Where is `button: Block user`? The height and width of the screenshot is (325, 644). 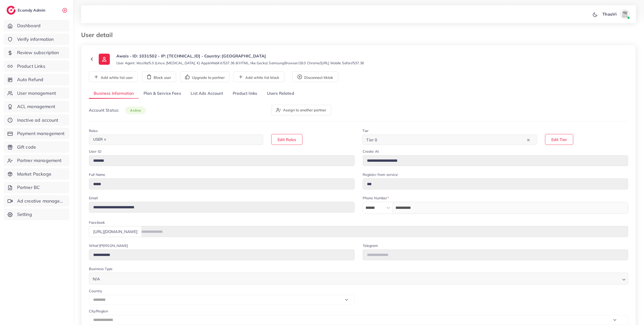
button: Block user is located at coordinates (159, 77).